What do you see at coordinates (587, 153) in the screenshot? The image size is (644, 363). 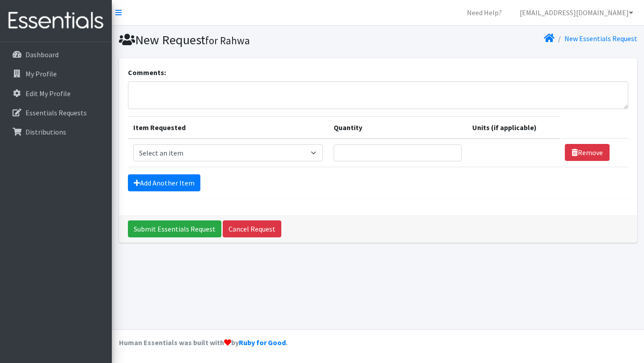 I see `a: Remove` at bounding box center [587, 153].